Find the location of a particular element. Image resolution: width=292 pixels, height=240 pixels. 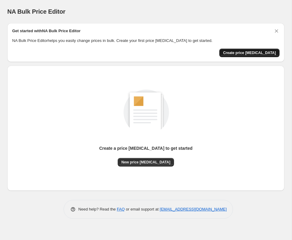

span: or email support at is located at coordinates (142, 209).